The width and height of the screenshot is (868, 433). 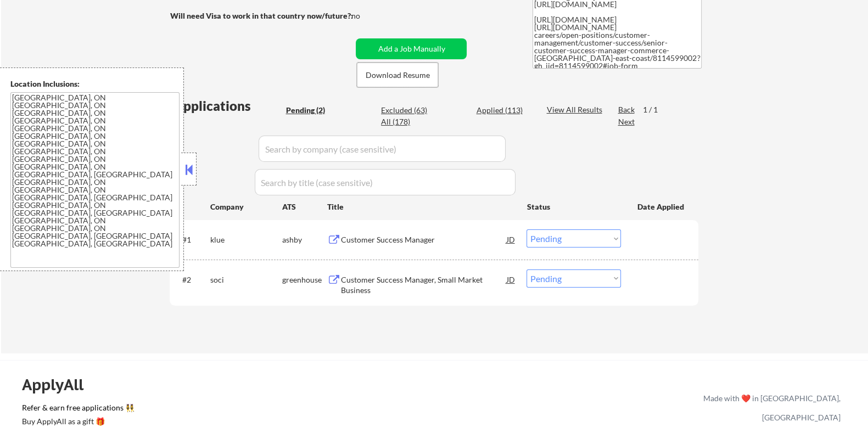 What do you see at coordinates (313, 110) in the screenshot?
I see `div: Pending (2)` at bounding box center [313, 110].